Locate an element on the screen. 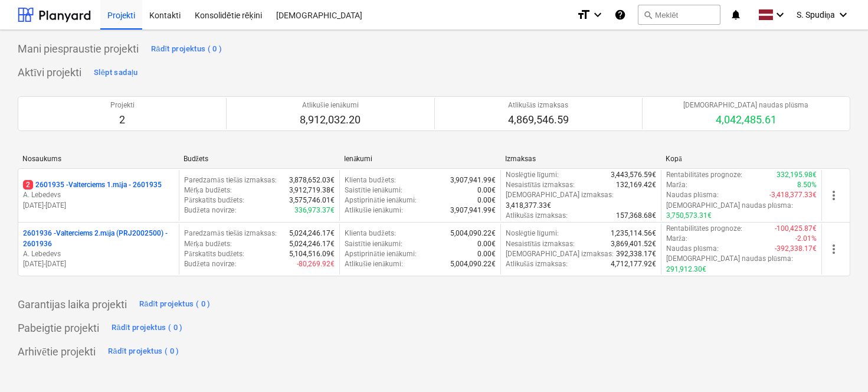  p: Marža : is located at coordinates (677, 239).